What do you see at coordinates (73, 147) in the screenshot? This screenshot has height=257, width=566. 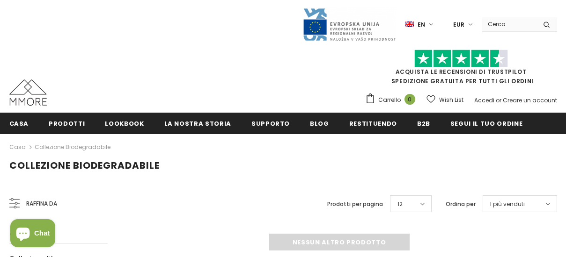 I see `a: Collezione biodegradabile` at bounding box center [73, 147].